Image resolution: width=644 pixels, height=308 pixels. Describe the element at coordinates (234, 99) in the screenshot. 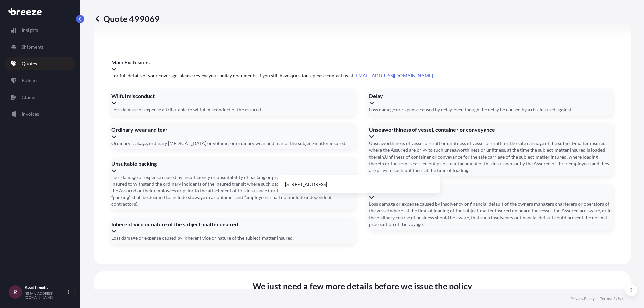

I see `div: Wilful misconduct` at that location.